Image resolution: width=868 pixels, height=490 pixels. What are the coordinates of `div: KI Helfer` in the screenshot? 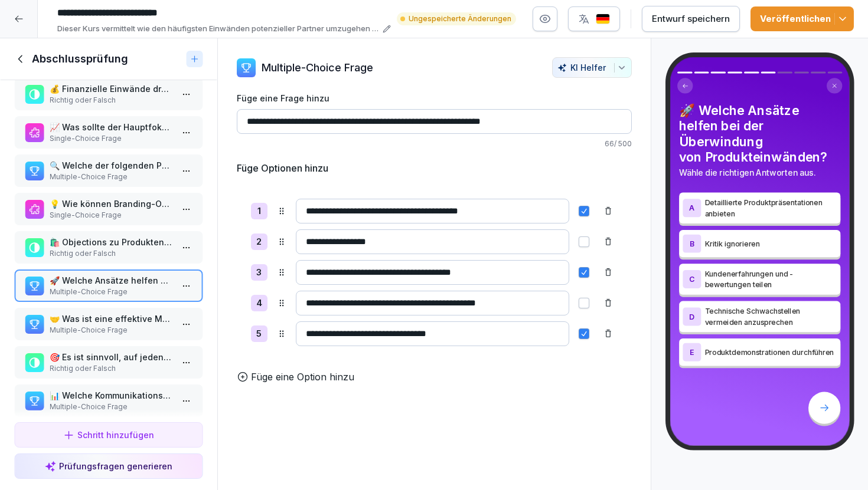 It's located at (591, 67).